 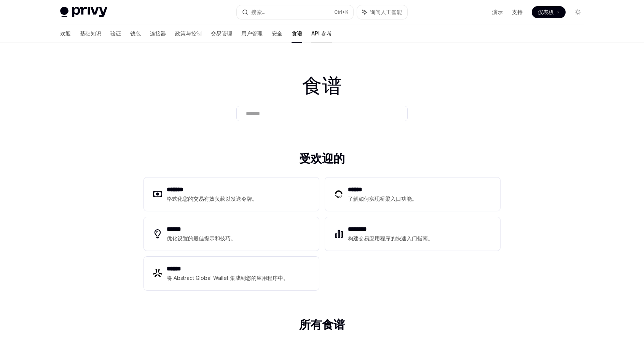 What do you see at coordinates (346, 12) in the screenshot?
I see `font: +K` at bounding box center [346, 12].